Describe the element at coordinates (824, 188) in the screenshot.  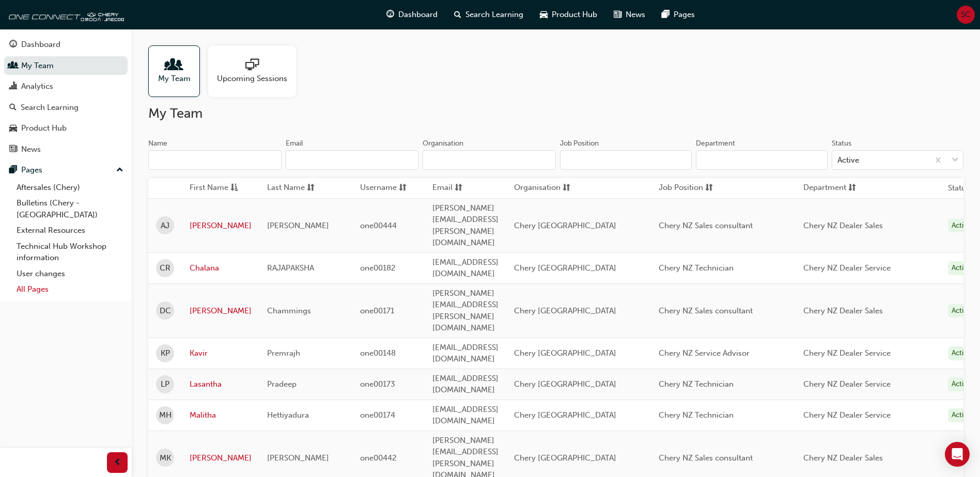
I see `span: Department` at that location.